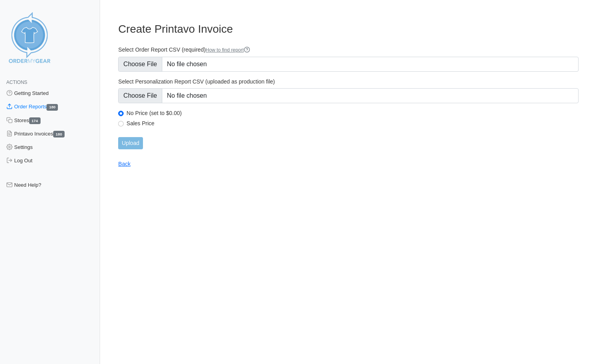 This screenshot has height=364, width=601. I want to click on label: Sales Price, so click(352, 124).